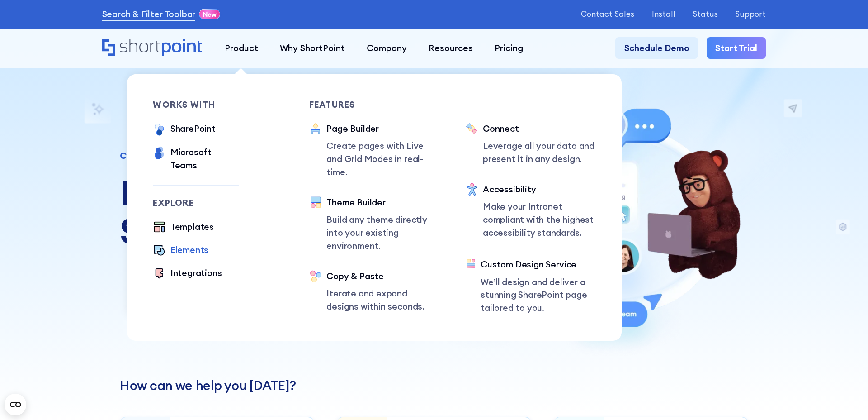 The image size is (868, 420). Describe the element at coordinates (608, 14) in the screenshot. I see `p: Contact Sales` at that location.